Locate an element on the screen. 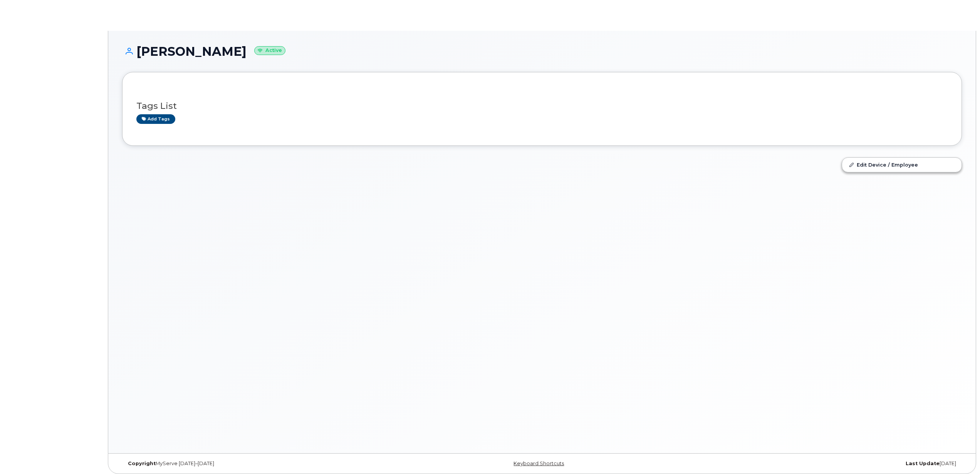 The width and height of the screenshot is (980, 474). a: Keyboard Shortcuts is located at coordinates (538, 464).